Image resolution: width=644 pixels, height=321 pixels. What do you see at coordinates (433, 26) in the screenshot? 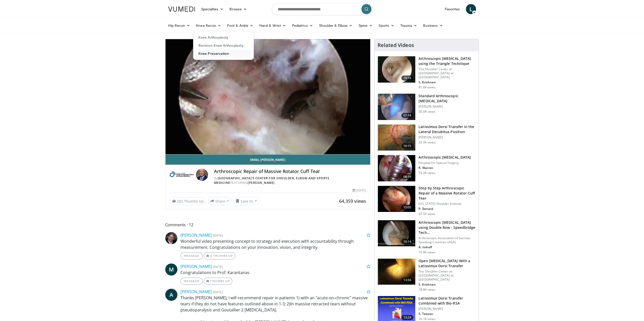
I see `a: Business` at bounding box center [433, 26].